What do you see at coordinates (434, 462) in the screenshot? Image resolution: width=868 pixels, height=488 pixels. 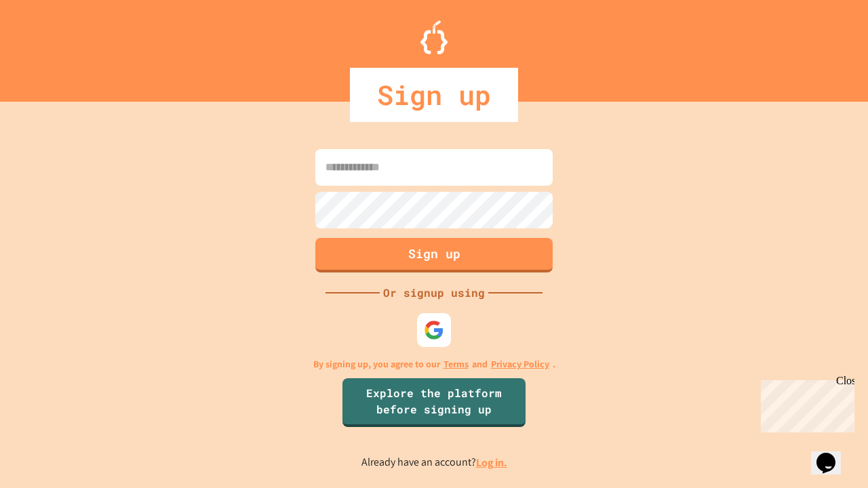 I see `p: Already have an account?` at bounding box center [434, 462].